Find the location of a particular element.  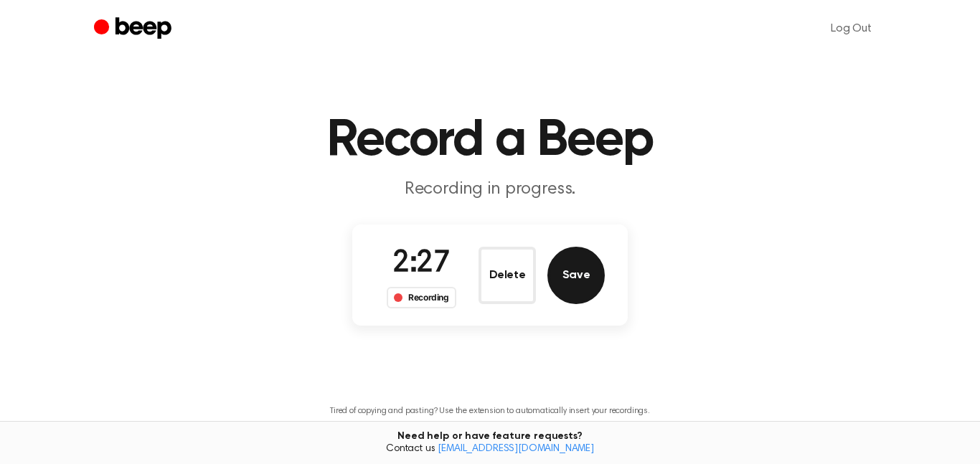

h1: Record a Beep is located at coordinates (490, 141).